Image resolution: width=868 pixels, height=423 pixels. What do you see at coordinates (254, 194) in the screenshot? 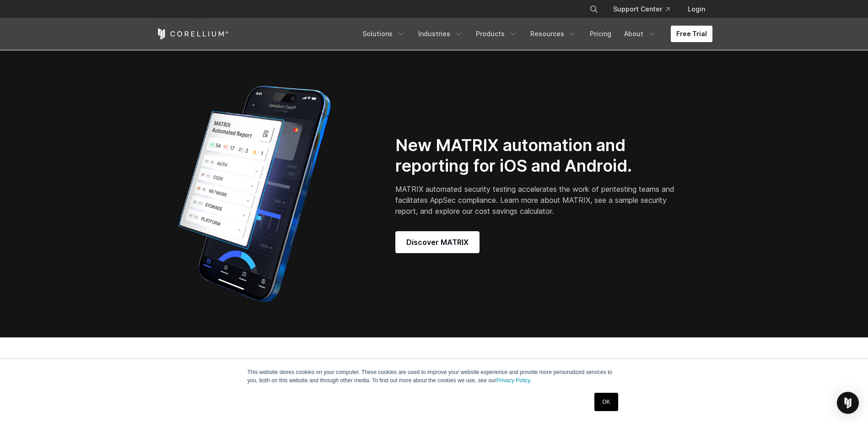
I see `img: Corellium_MATRIX_Hero_1_1x` at bounding box center [254, 194].